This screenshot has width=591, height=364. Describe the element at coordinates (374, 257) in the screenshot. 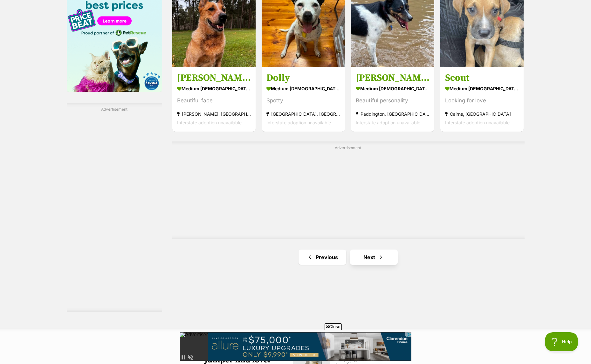

I see `a: Next page` at that location.